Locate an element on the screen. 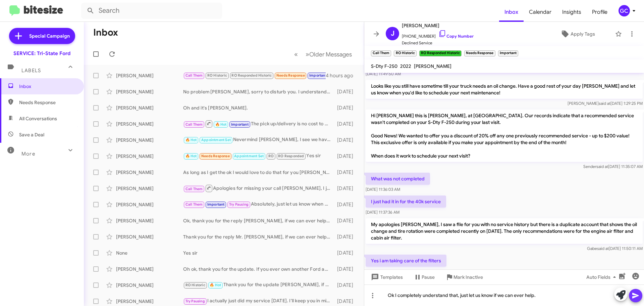  span: More is located at coordinates (28, 154).